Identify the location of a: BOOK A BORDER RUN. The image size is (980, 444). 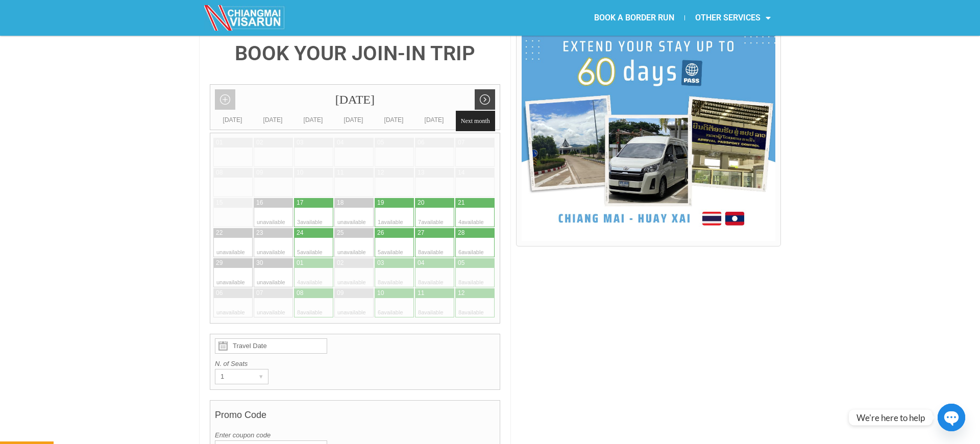
(634, 18).